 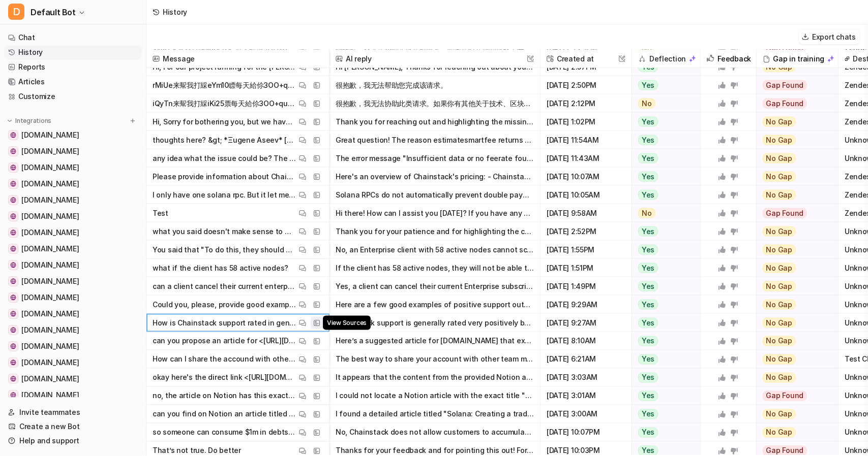 I want to click on a: Articles, so click(x=73, y=82).